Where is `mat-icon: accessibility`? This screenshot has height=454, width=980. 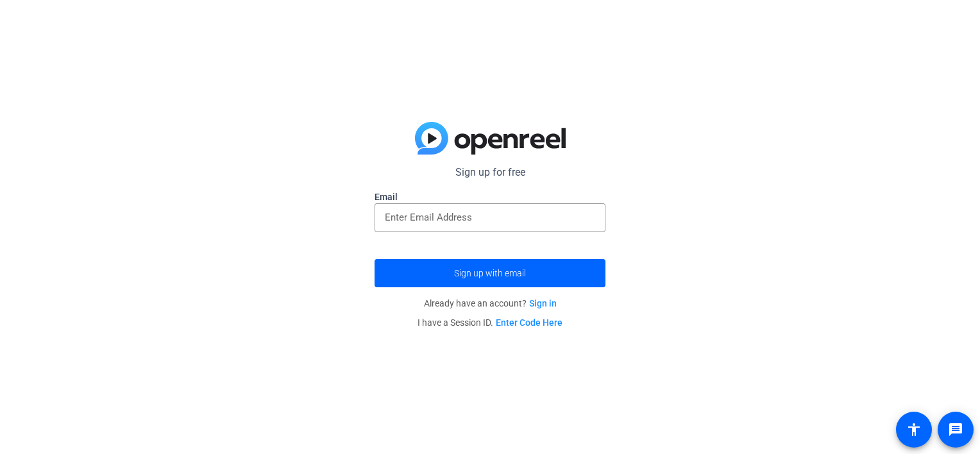
mat-icon: accessibility is located at coordinates (914, 430).